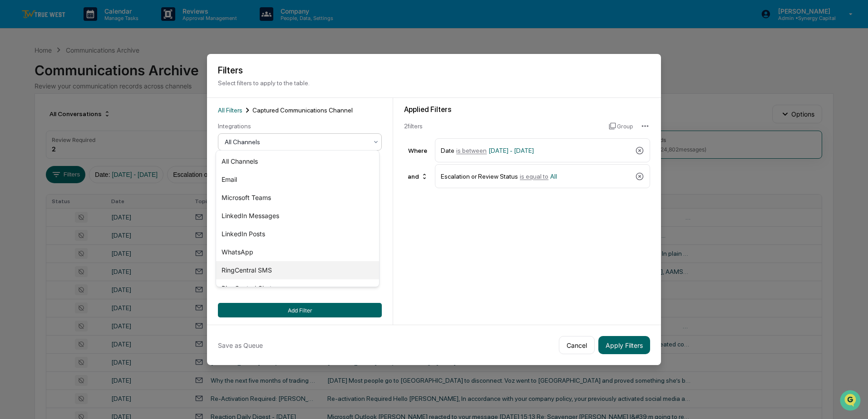  Describe the element at coordinates (297, 288) in the screenshot. I see `div: RingCentral Chat` at that location.